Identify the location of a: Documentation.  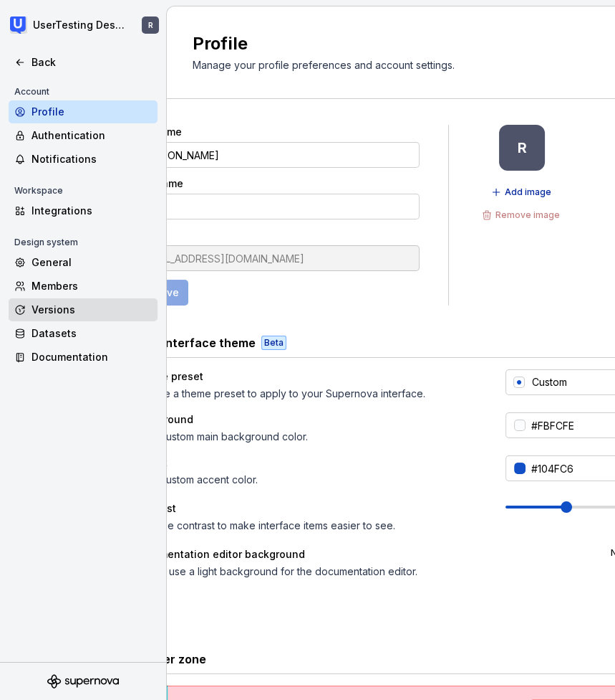
(83, 357).